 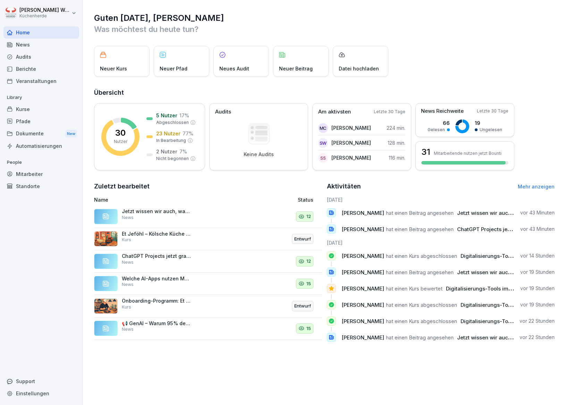 What do you see at coordinates (396, 143) in the screenshot?
I see `p: 128 min.` at bounding box center [396, 143].